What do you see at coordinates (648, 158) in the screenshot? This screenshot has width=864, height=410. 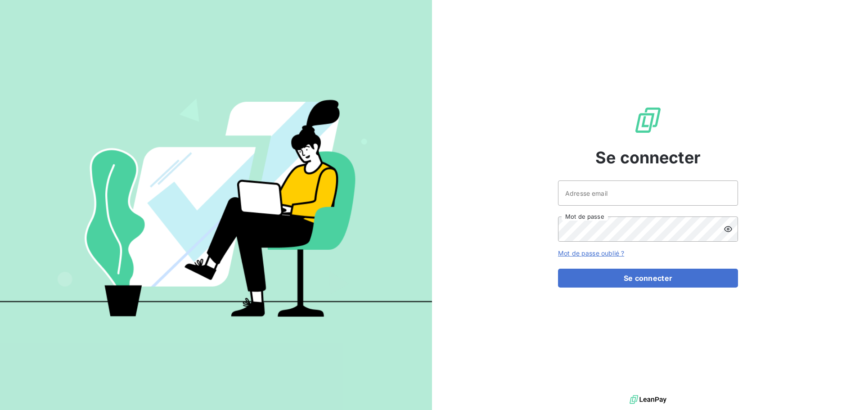 I see `span: Se connecter` at bounding box center [648, 158].